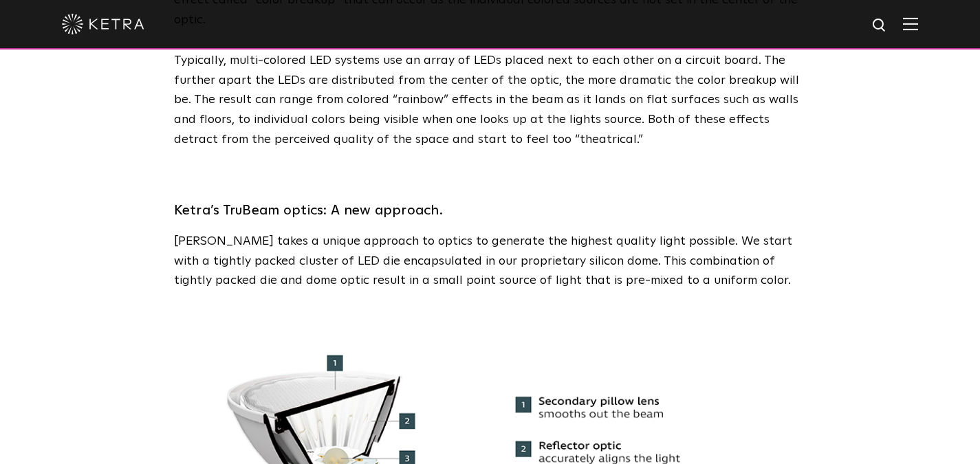 The width and height of the screenshot is (980, 464). What do you see at coordinates (490, 210) in the screenshot?
I see `h3: Ketra’s TruBeam optics: A new approach.` at bounding box center [490, 210].